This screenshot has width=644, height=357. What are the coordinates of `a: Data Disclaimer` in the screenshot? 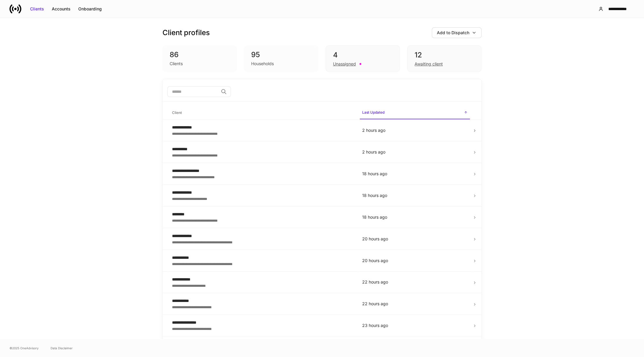 It's located at (62, 348).